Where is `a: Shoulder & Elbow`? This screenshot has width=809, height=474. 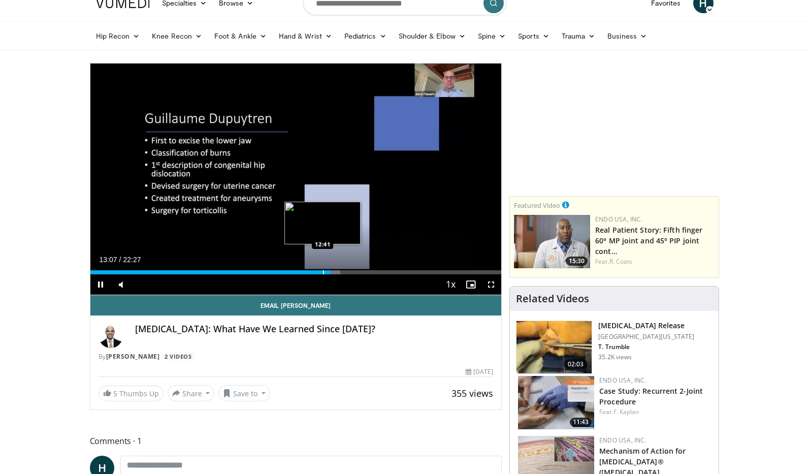
a: Shoulder & Elbow is located at coordinates (432, 36).